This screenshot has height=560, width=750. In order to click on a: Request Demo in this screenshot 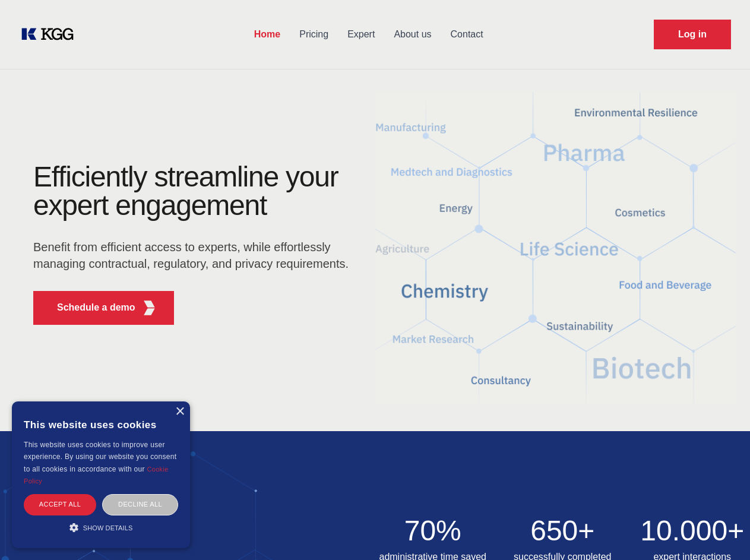, I will do `click(693, 35)`.